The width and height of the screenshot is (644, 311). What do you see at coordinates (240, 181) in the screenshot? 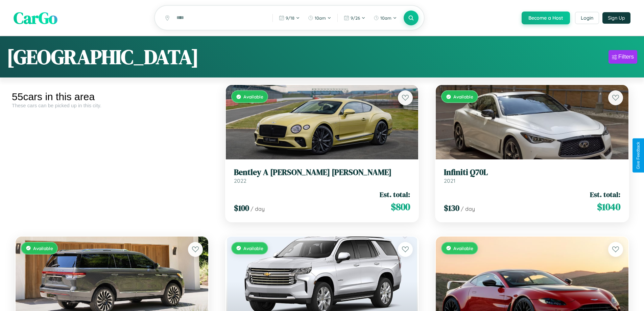
I see `span: 2022` at bounding box center [240, 181].